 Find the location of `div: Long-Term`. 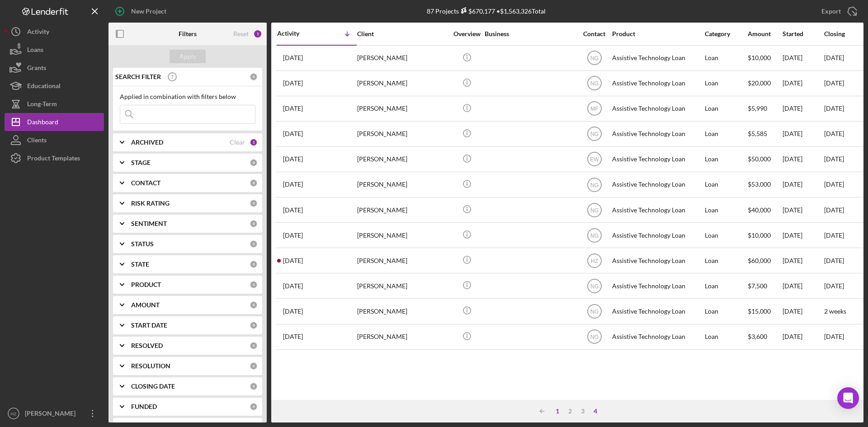

div: Long-Term is located at coordinates (42, 105).